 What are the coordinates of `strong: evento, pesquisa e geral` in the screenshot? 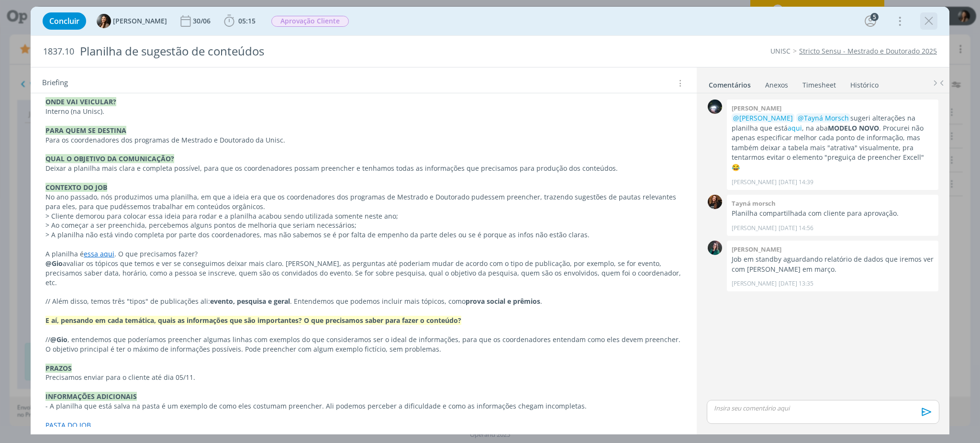 It's located at (250, 301).